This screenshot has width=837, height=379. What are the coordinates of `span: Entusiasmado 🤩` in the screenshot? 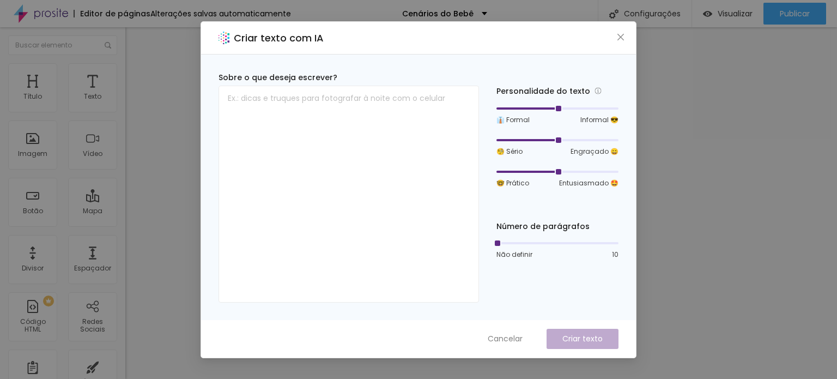 It's located at (589, 183).